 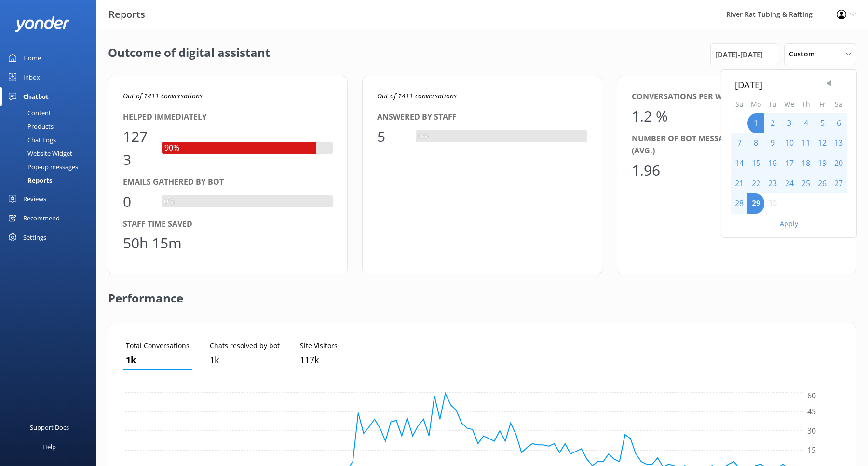 I want to click on div: Fri Sep 12 2025, so click(x=823, y=144).